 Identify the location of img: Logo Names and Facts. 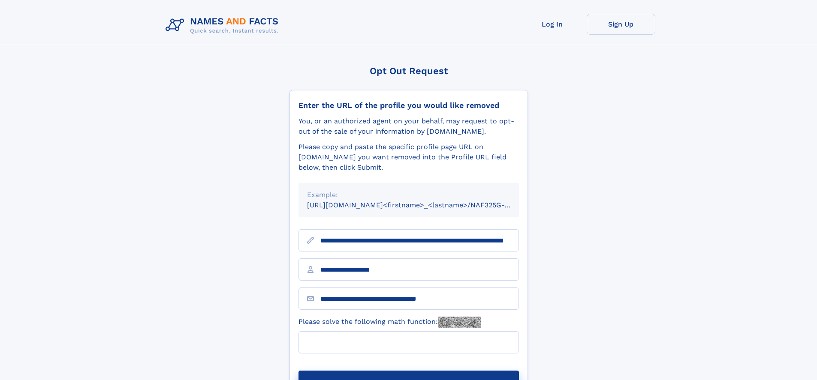
(224, 25).